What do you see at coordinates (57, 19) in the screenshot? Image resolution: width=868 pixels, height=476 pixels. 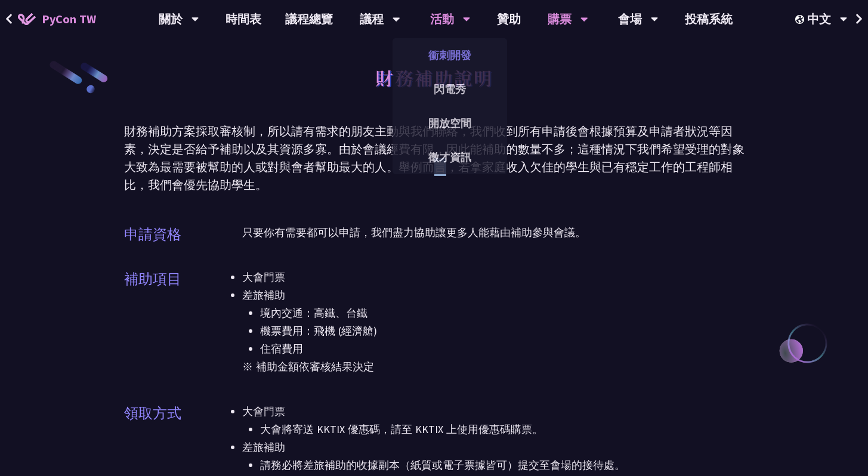 I see `a: PyCon TW` at bounding box center [57, 19].